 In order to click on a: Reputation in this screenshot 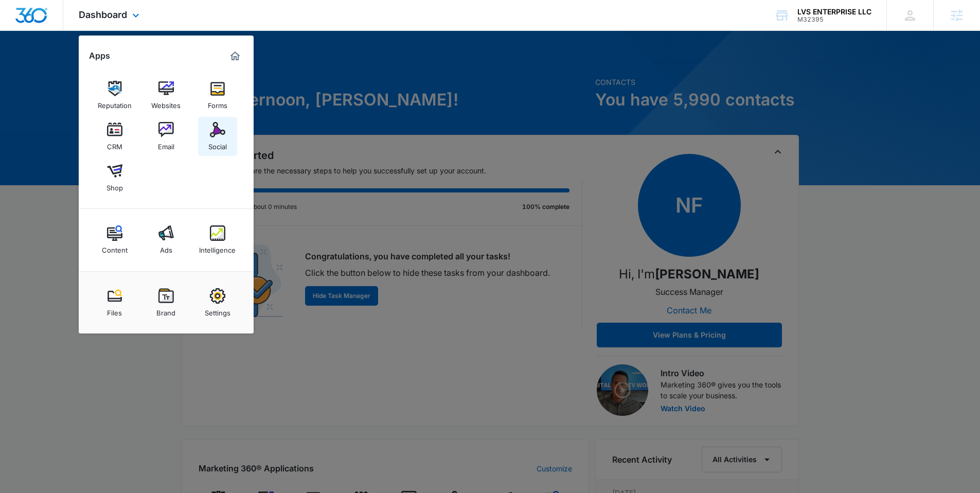, I will do `click(115, 95)`.